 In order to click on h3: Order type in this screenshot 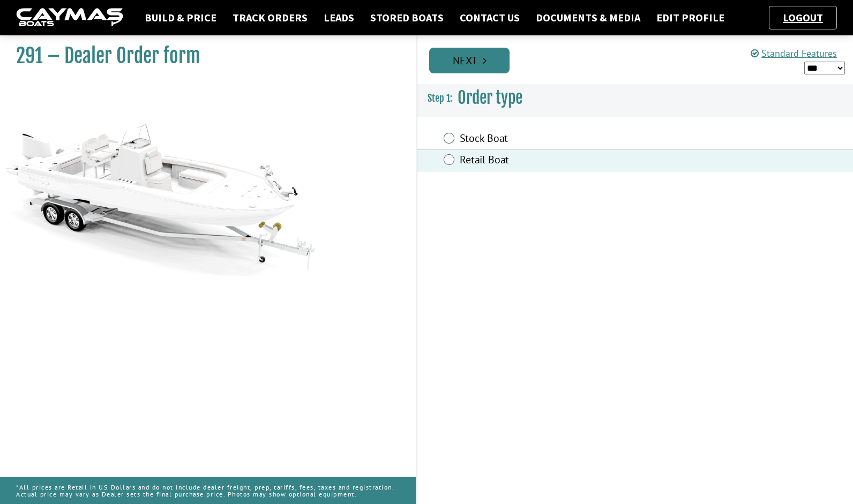, I will do `click(634, 98)`.